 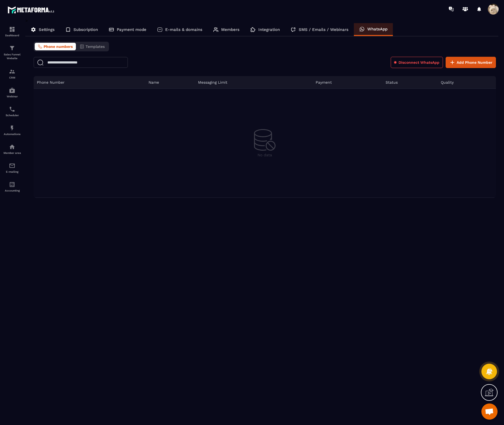 I want to click on button: Templates, so click(x=92, y=46).